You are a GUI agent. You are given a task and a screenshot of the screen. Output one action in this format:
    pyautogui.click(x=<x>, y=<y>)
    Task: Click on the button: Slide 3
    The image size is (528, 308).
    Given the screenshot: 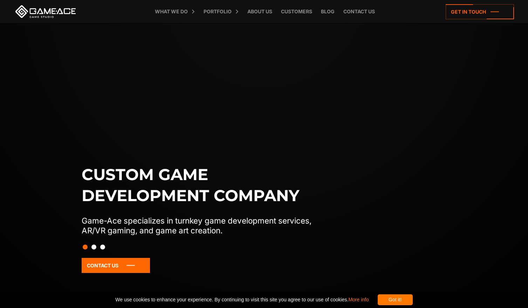 What is the action you would take?
    pyautogui.click(x=103, y=247)
    